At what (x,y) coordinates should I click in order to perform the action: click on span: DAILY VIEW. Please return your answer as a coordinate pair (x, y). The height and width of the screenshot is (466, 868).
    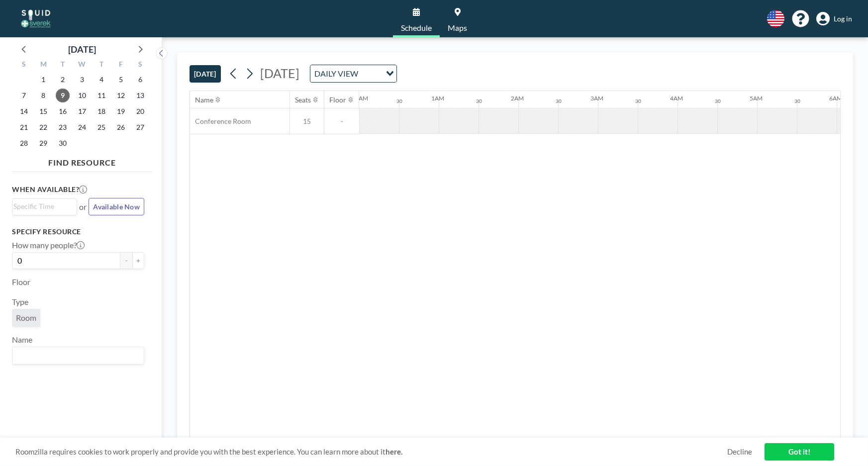
    Looking at the image, I should click on (337, 73).